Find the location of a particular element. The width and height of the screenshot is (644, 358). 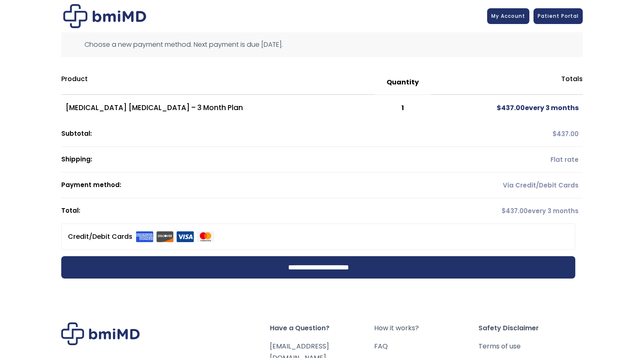

img: Amex is located at coordinates (145, 237).